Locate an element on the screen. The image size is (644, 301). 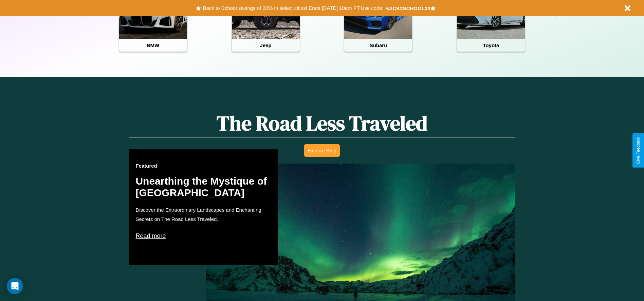
h3: Featured is located at coordinates (203, 166).